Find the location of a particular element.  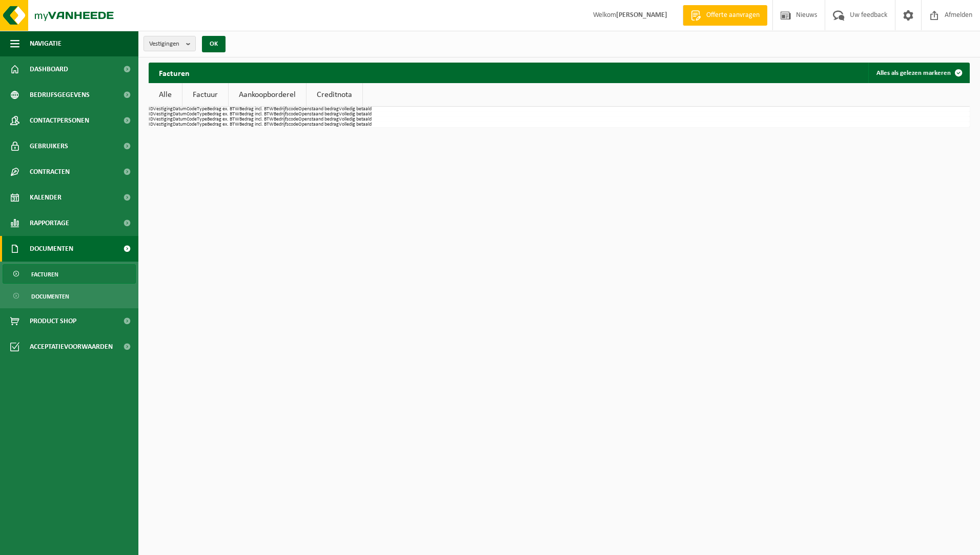

a: Offerte aanvragen is located at coordinates (725, 15).